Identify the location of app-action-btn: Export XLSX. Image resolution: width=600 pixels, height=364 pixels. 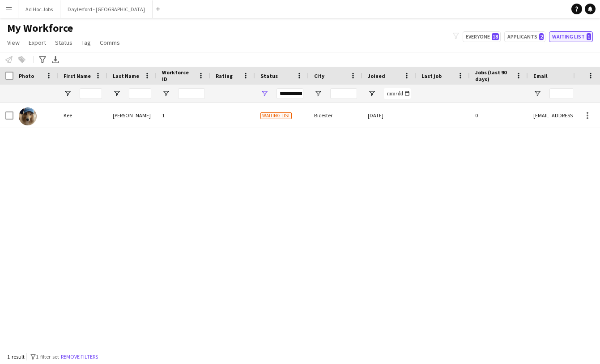
(55, 59).